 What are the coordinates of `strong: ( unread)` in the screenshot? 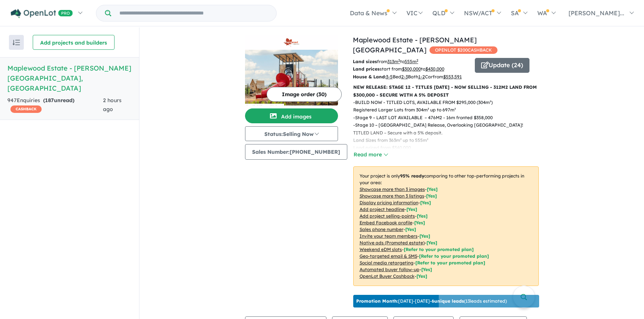 It's located at (59, 100).